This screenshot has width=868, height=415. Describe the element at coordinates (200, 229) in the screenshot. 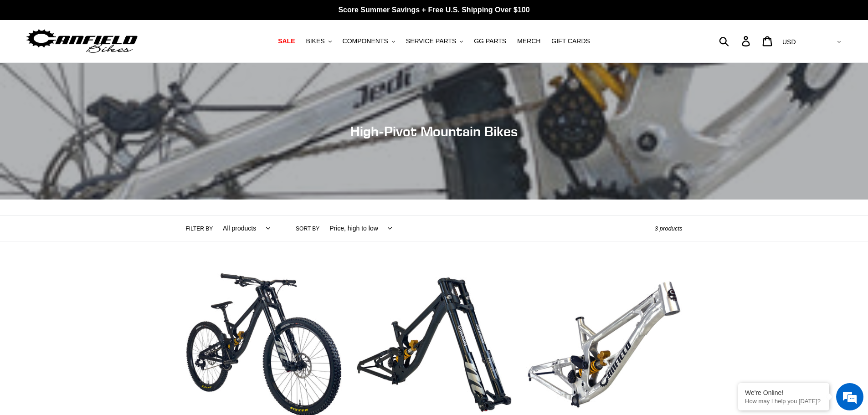

I see `label: Filter by` at that location.